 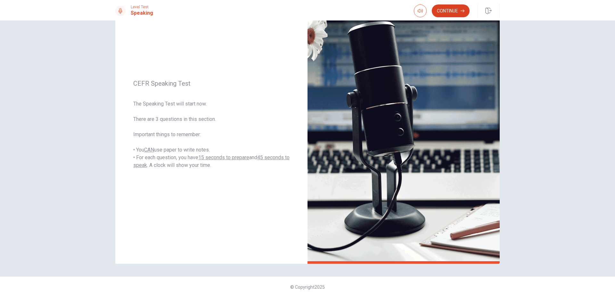 I want to click on u: CAN, so click(x=149, y=150).